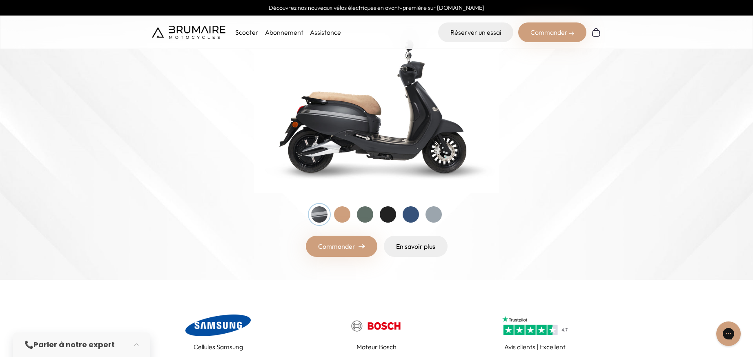  Describe the element at coordinates (189, 32) in the screenshot. I see `img: Brumaire Motocycles` at that location.